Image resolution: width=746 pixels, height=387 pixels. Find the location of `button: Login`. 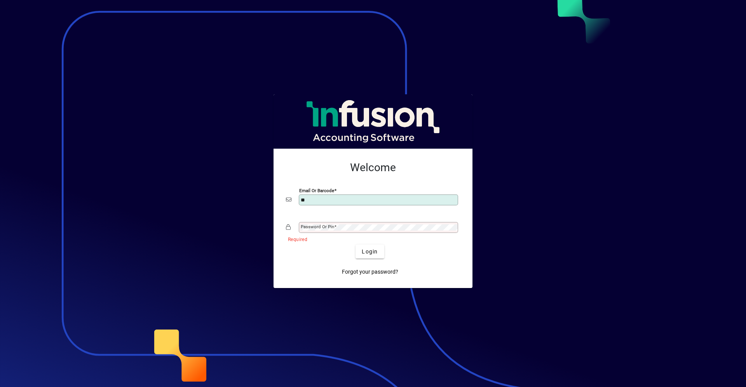

button: Login is located at coordinates (369, 252).